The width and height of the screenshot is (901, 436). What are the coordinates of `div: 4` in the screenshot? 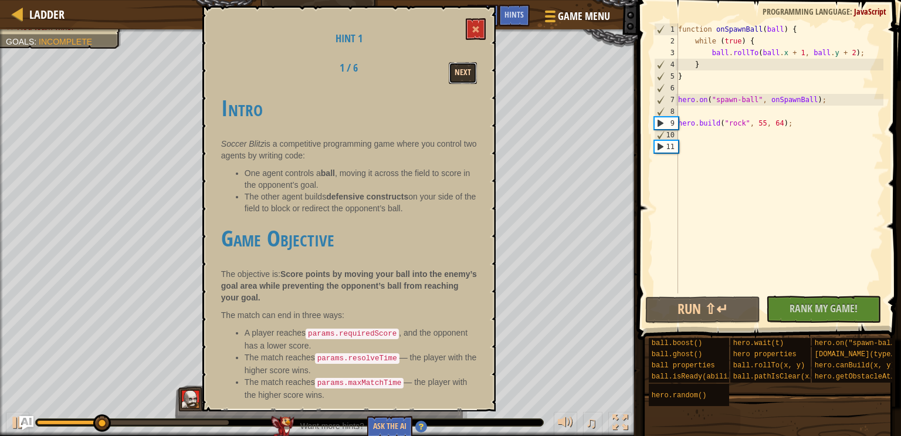 It's located at (666, 64).